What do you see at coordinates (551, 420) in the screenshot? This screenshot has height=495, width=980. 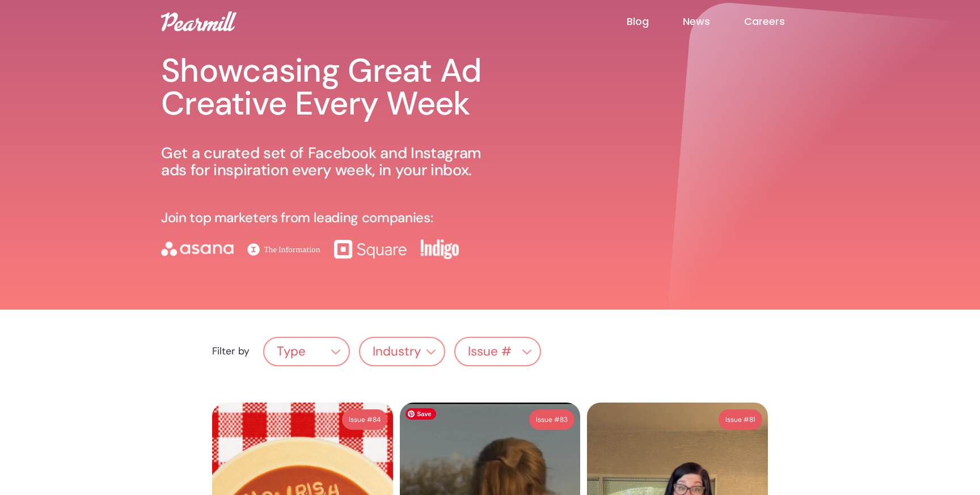 I see `a: Issue #83` at bounding box center [551, 420].